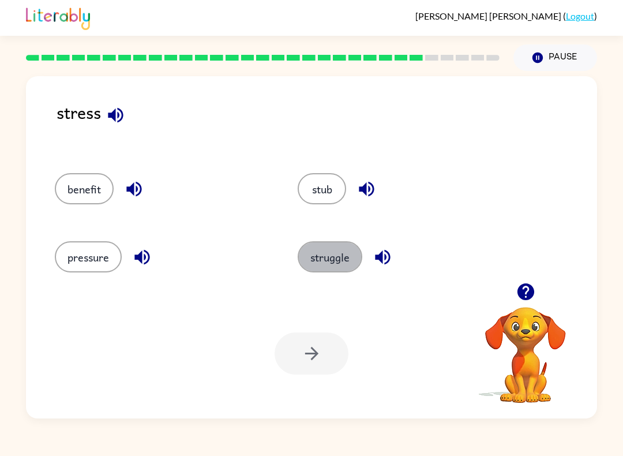 This screenshot has height=456, width=623. Describe the element at coordinates (58, 17) in the screenshot. I see `img: Literably` at that location.